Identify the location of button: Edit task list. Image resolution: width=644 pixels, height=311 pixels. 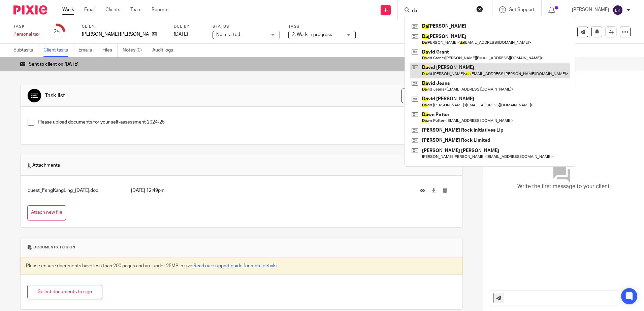
(429, 96).